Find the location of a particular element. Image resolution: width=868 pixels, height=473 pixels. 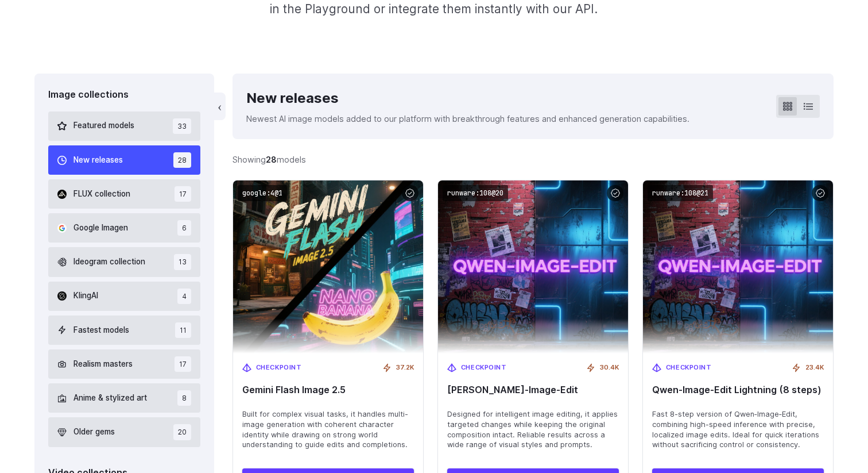

span: Featured models is located at coordinates (104, 126).